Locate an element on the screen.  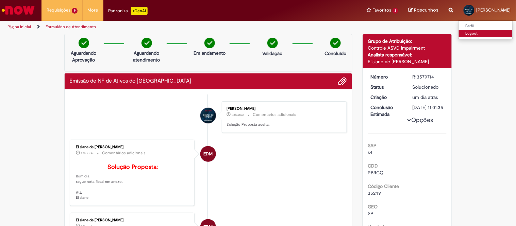
dt: Conclusão Estimada is located at coordinates (387, 111).